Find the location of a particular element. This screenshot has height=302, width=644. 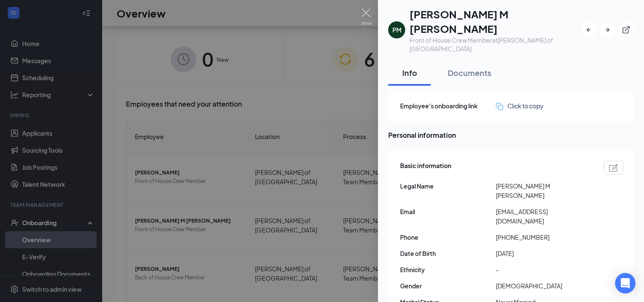

div: PM is located at coordinates (397, 30).